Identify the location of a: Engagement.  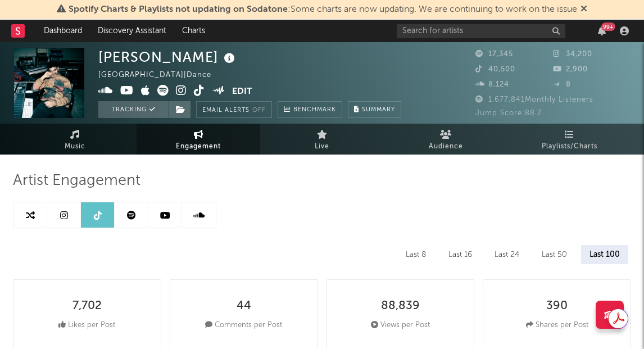
(198, 139).